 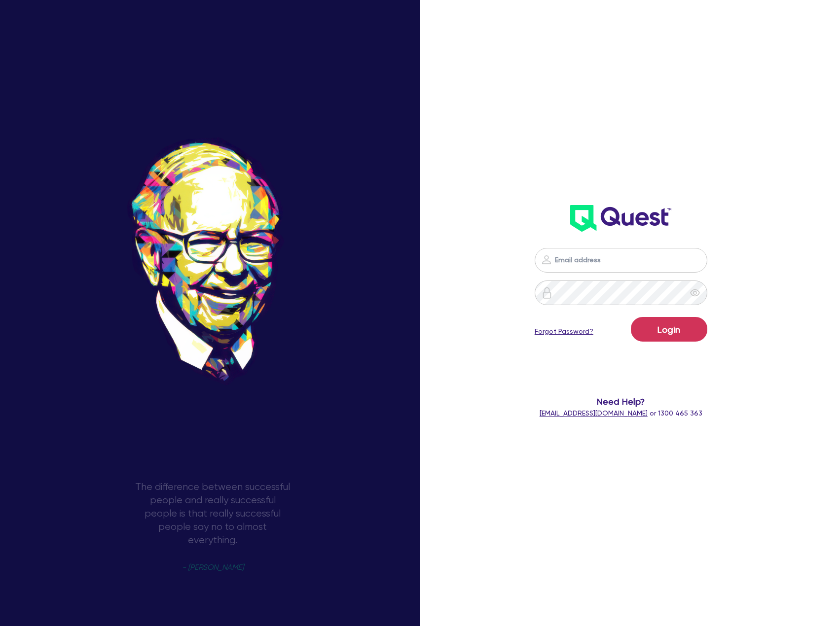 What do you see at coordinates (621, 413) in the screenshot?
I see `span: or 1300 465 363` at bounding box center [621, 413].